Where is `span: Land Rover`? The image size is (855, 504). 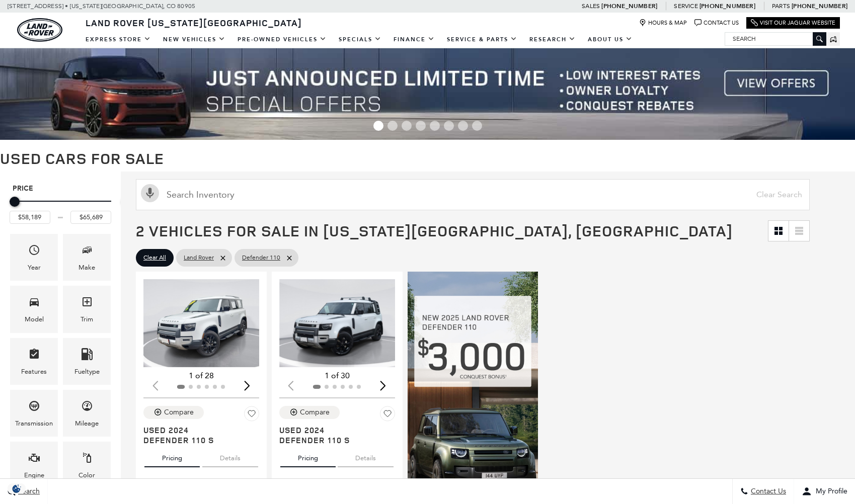 span: Land Rover is located at coordinates (199, 258).